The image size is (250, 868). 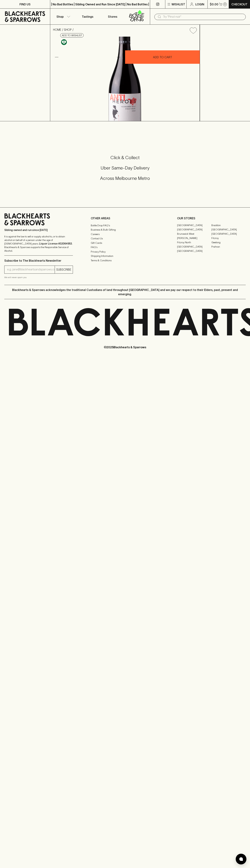 What do you see at coordinates (31, 270) in the screenshot?
I see `input: e.g. jane@blackheartsandsparrows.com.au` at bounding box center [31, 270].